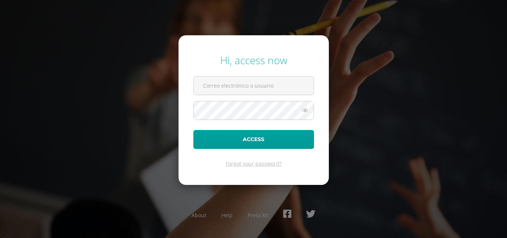 This screenshot has height=238, width=507. Describe the element at coordinates (227, 215) in the screenshot. I see `a: Help` at that location.